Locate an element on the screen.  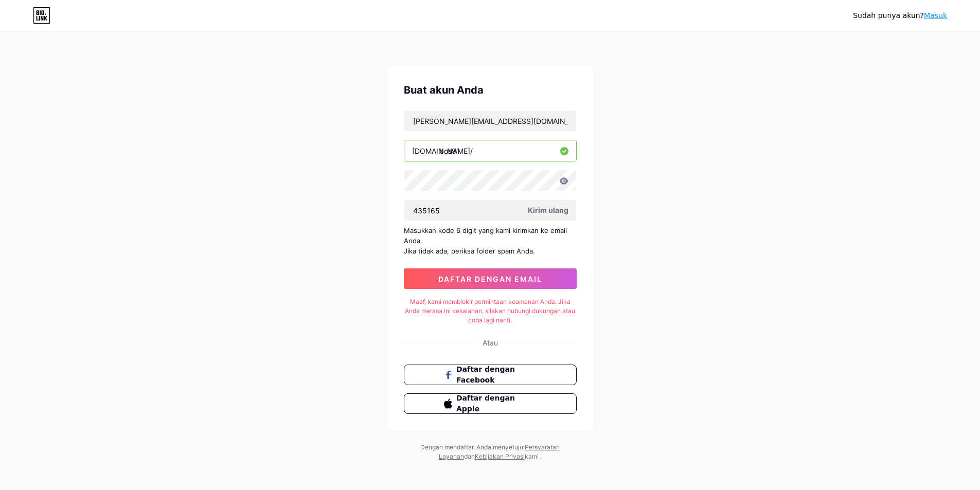
font: Atau is located at coordinates (490, 342).